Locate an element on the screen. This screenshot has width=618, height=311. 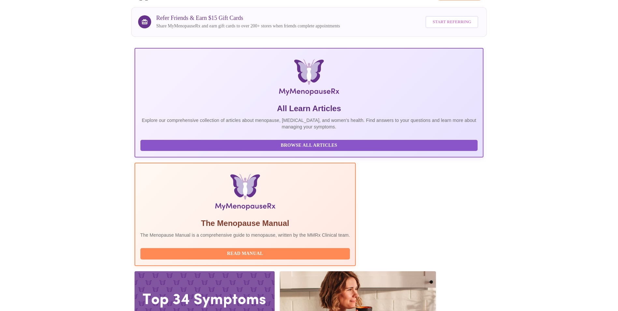
img: Menopause Manual is located at coordinates (245, 193).